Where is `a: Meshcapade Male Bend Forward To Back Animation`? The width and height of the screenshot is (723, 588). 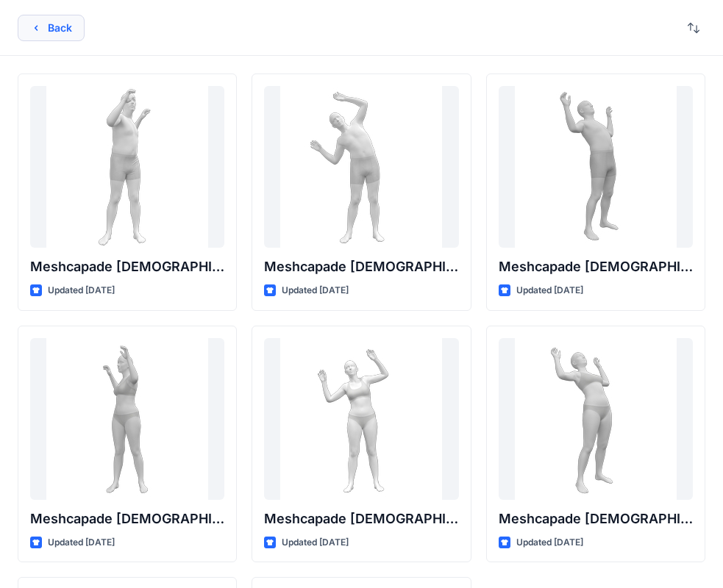
a: Meshcapade Male Bend Forward To Back Animation is located at coordinates (596, 167).